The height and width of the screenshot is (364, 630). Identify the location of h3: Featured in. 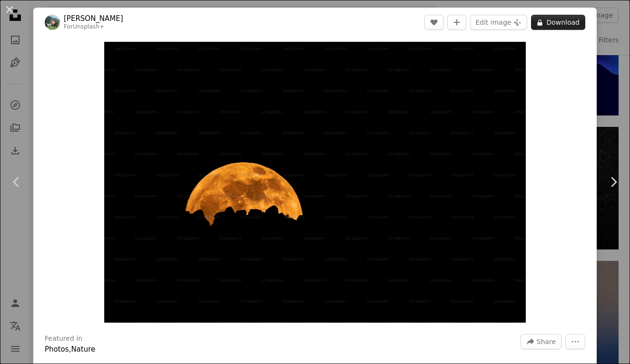
(63, 339).